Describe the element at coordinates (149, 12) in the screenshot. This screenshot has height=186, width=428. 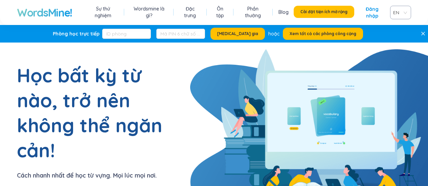
I see `a: Wordsmine là gì?` at that location.